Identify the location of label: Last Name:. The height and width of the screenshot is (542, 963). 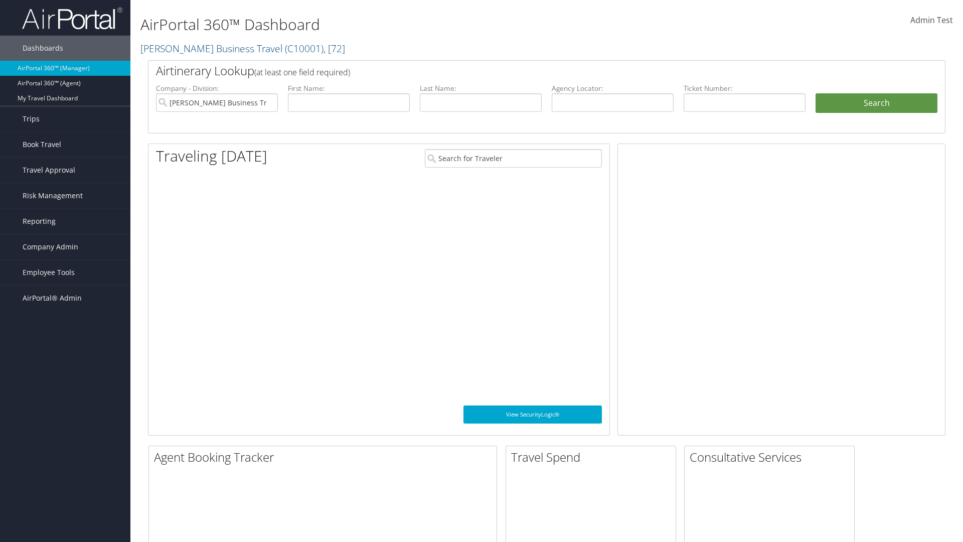
(480, 88).